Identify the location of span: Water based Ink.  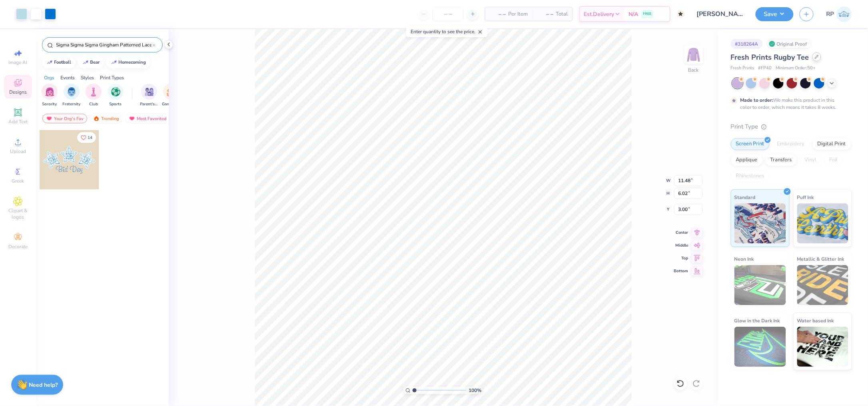
(816, 320).